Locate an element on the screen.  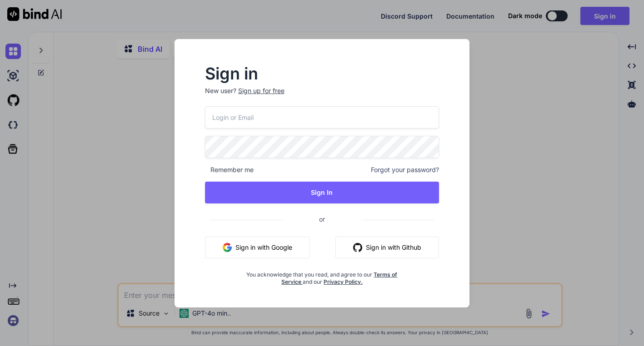
a: Privacy Policy. is located at coordinates (344, 282).